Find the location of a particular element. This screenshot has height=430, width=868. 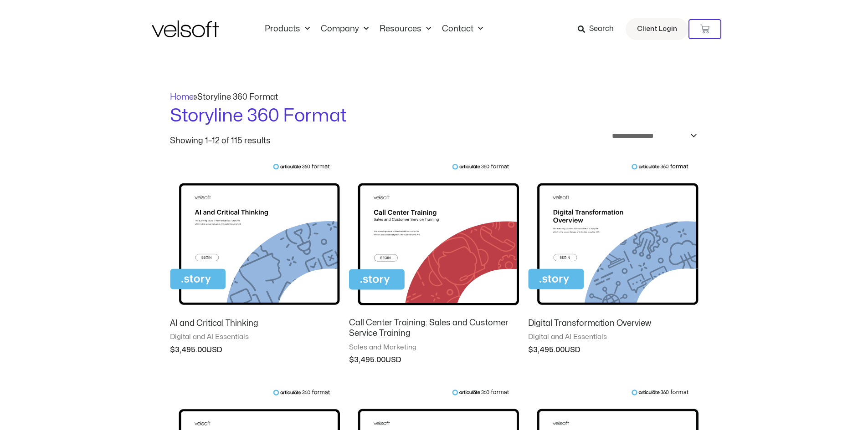

h2: AI and Critical Thinking is located at coordinates (255, 323).